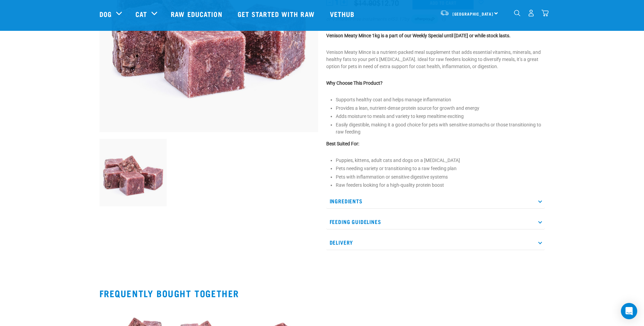 The height and width of the screenshot is (326, 644). What do you see at coordinates (106, 14) in the screenshot?
I see `a: Dog` at bounding box center [106, 14].